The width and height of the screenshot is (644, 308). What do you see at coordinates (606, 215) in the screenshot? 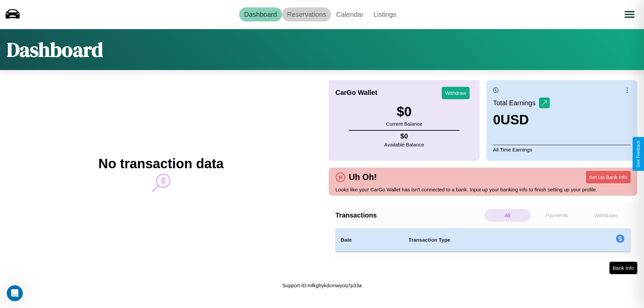
I see `p: Withdraws` at bounding box center [606, 215].